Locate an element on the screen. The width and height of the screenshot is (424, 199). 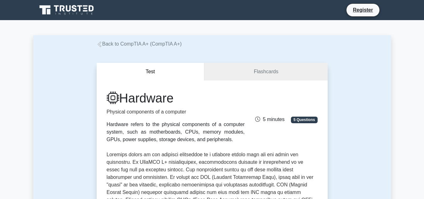
a: Register is located at coordinates (363, 10).